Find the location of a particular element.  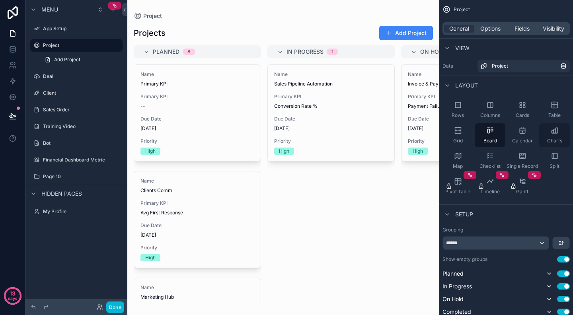

label: Client is located at coordinates (82, 93).